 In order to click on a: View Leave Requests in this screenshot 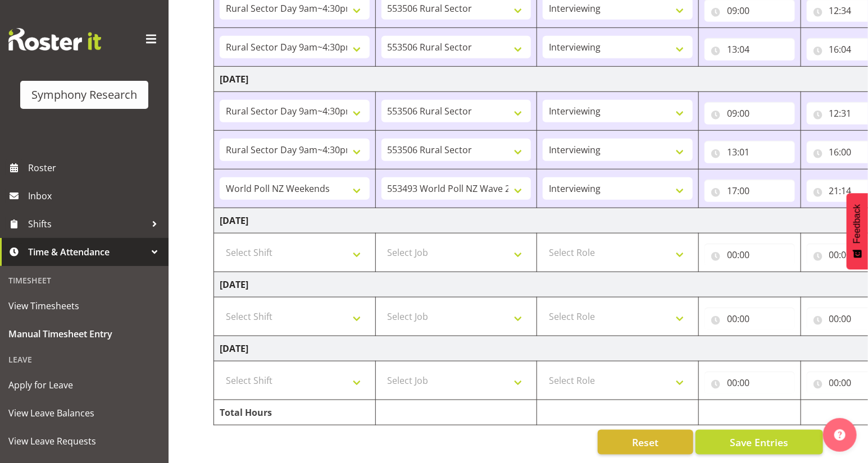, I will do `click(84, 442)`.